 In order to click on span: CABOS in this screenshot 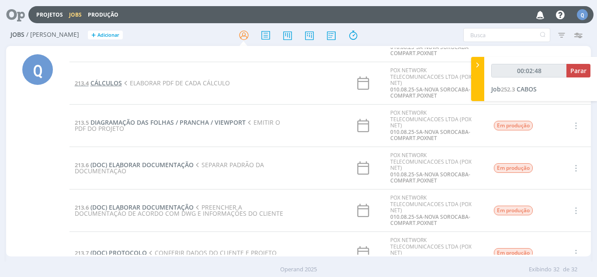, I will do `click(527, 89)`.